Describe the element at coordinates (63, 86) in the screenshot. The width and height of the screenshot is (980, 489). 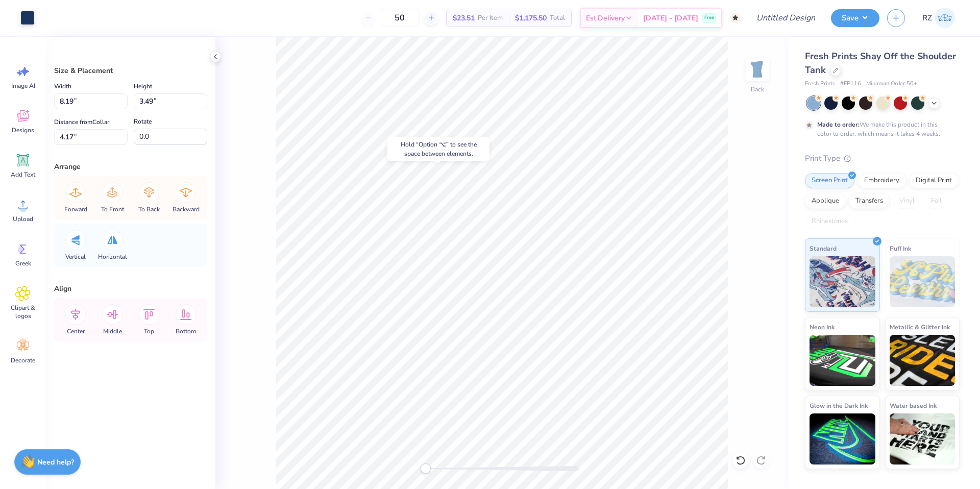
I see `label: Width` at that location.